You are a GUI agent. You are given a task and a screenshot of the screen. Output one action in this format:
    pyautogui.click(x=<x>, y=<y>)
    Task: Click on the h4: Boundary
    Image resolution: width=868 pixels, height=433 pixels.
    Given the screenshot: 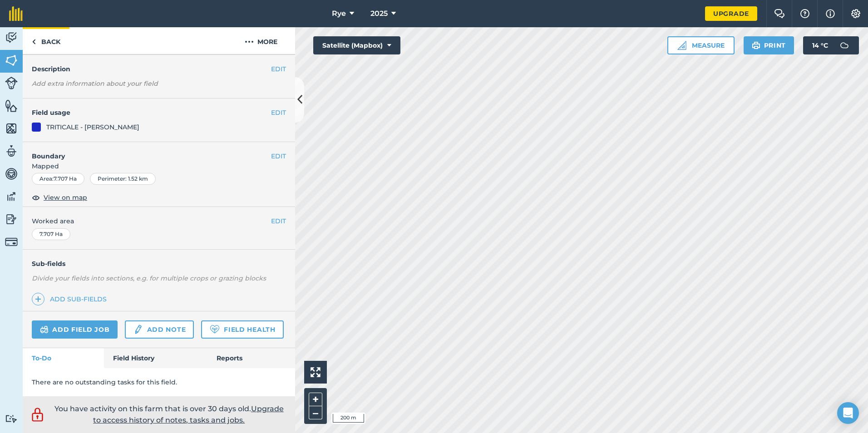 What is the action you would take?
    pyautogui.click(x=147, y=152)
    